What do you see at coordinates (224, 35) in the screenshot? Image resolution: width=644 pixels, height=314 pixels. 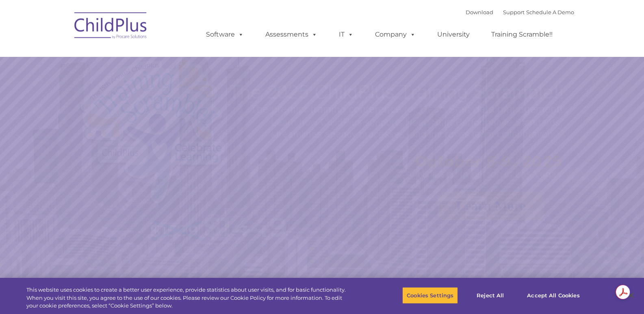 I see `a: Software` at bounding box center [224, 35].